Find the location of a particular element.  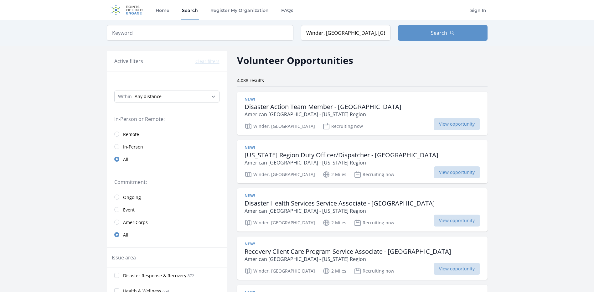

span: Remote is located at coordinates (131, 134).